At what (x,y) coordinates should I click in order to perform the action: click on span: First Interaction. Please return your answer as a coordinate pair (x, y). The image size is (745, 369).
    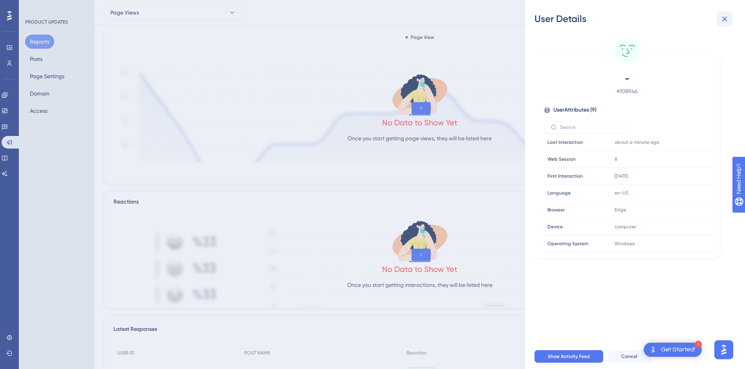
    Looking at the image, I should click on (565, 176).